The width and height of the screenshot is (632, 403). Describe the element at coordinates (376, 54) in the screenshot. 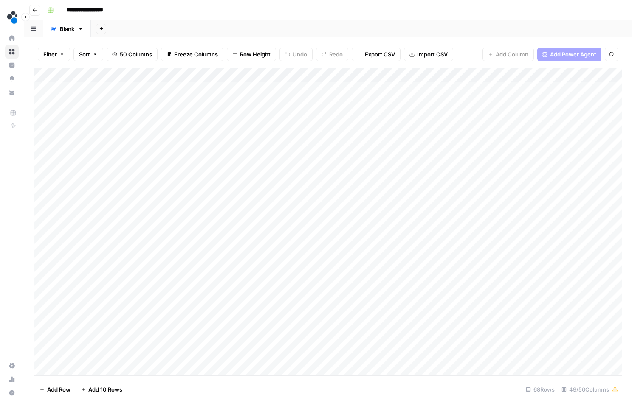

I see `button: Export CSV` at that location.